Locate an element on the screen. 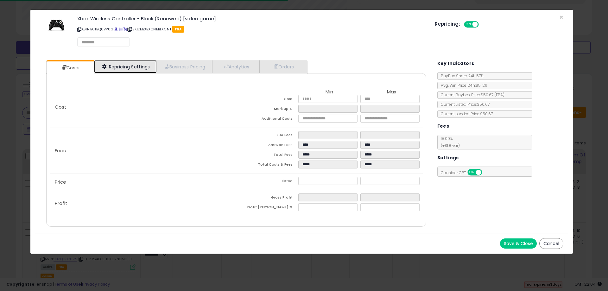  a: Analytics is located at coordinates (236, 67).